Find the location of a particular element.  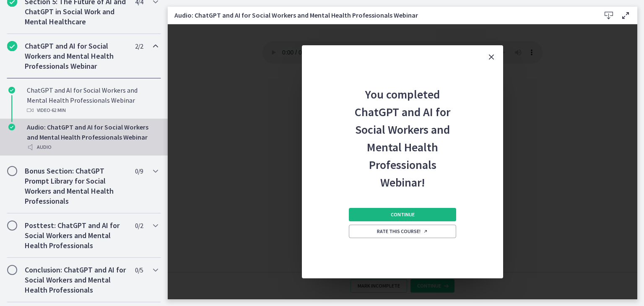

button: Continue is located at coordinates (402, 215).